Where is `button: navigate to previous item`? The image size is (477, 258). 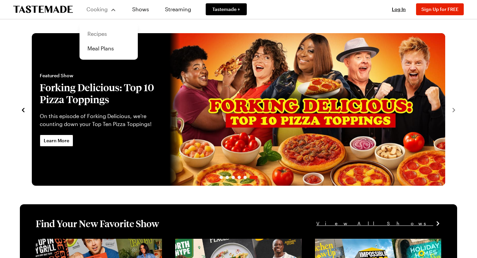
button: navigate to previous item is located at coordinates (23, 109).